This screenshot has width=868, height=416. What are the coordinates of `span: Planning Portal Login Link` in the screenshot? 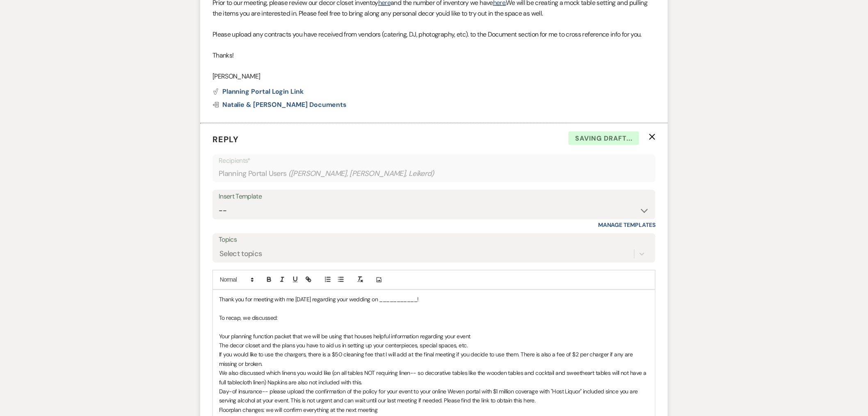 It's located at (263, 92).